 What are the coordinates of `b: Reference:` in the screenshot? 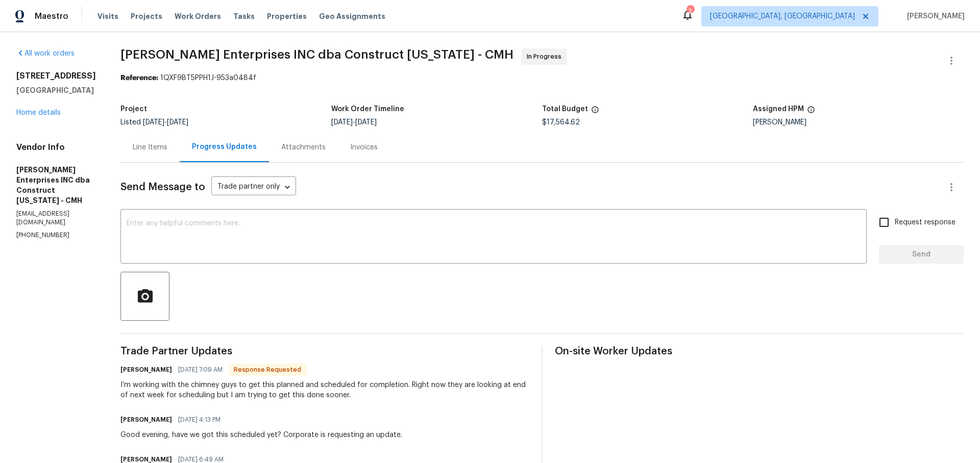 It's located at (139, 78).